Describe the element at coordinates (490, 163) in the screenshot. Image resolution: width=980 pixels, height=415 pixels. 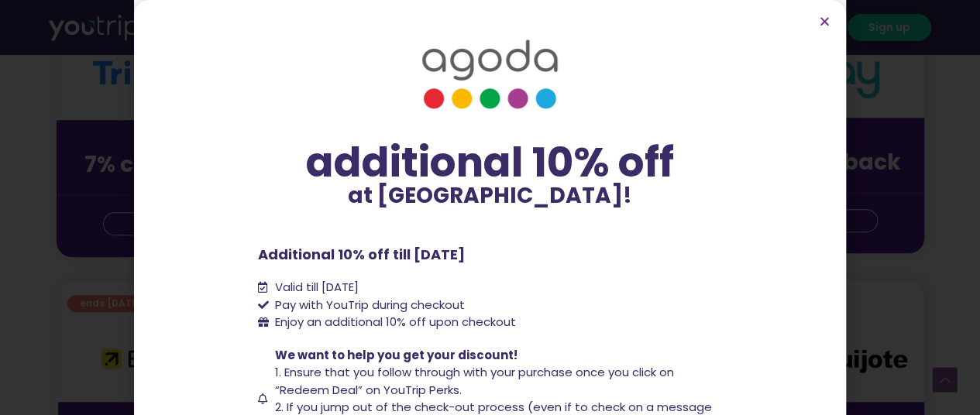
I see `div: additional 10% off` at that location.